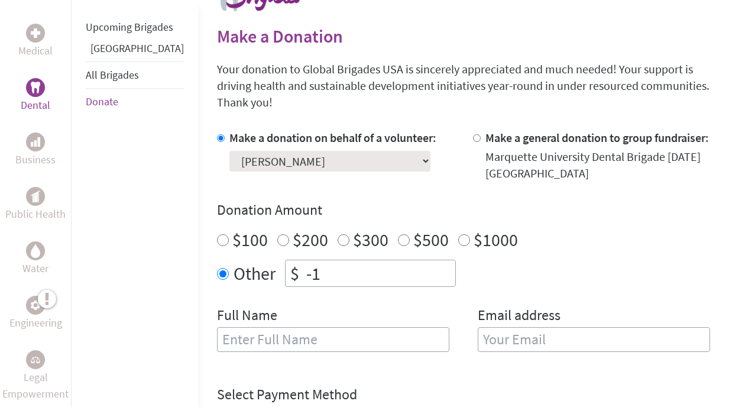 The image size is (729, 407). Describe the element at coordinates (35, 323) in the screenshot. I see `p: Engineering` at that location.